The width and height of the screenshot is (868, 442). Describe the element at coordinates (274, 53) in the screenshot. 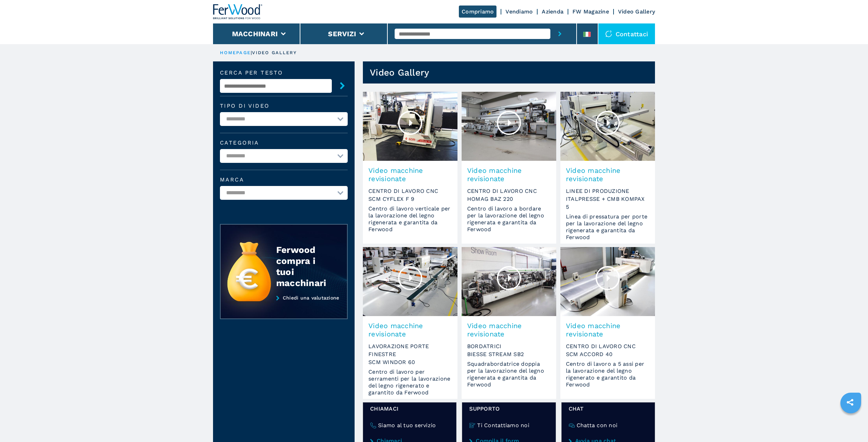

I see `p: video gallery` at that location.